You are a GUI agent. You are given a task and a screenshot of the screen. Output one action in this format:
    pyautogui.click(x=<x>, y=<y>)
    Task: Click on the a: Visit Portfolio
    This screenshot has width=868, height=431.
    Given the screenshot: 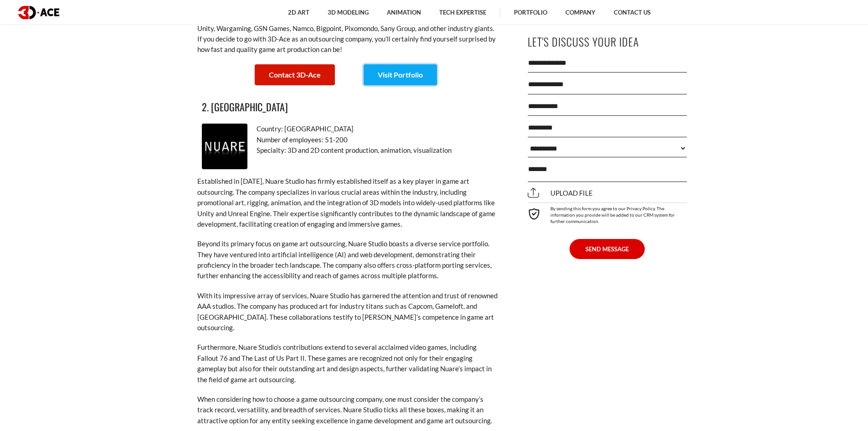 What is the action you would take?
    pyautogui.click(x=400, y=75)
    